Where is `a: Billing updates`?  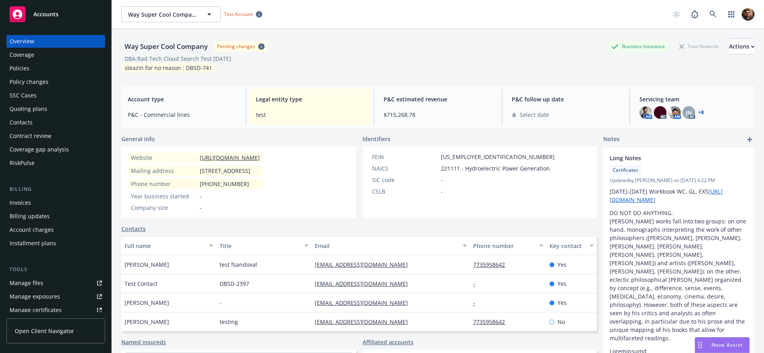 a: Billing updates is located at coordinates (56, 216).